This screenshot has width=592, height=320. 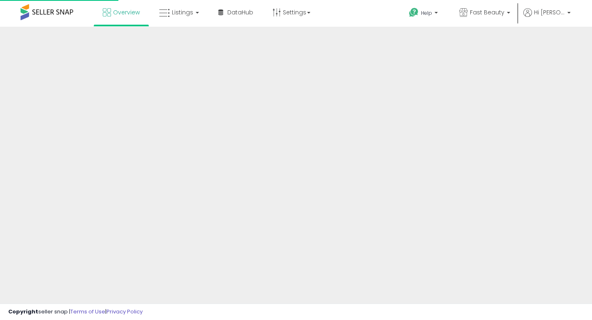 What do you see at coordinates (426, 13) in the screenshot?
I see `span: Help` at bounding box center [426, 13].